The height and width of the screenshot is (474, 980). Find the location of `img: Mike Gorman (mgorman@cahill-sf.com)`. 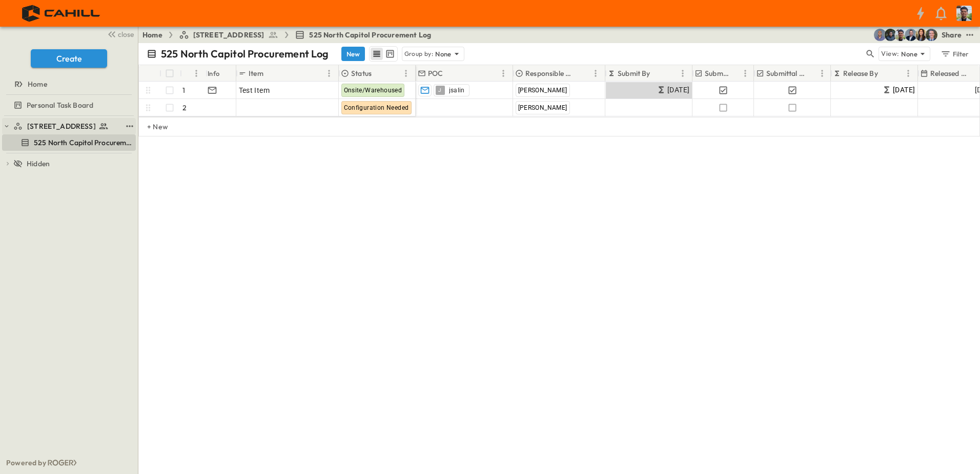

img: Mike Gorman (mgorman@cahill-sf.com) is located at coordinates (911, 35).